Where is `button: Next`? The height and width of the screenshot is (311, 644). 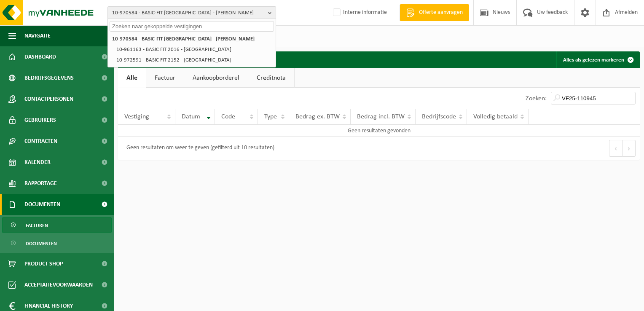
button: Next is located at coordinates (629, 148).